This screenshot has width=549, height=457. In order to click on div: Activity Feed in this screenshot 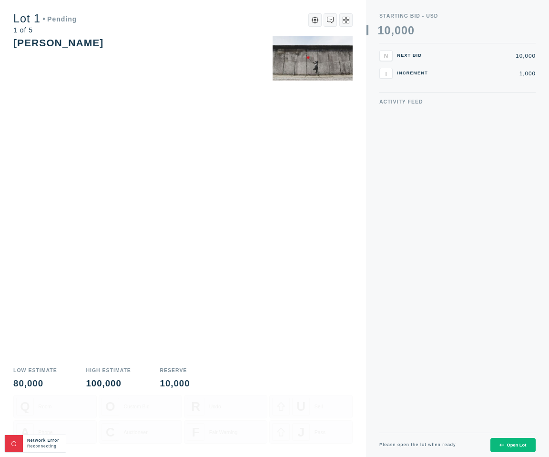, I will do `click(458, 102)`.